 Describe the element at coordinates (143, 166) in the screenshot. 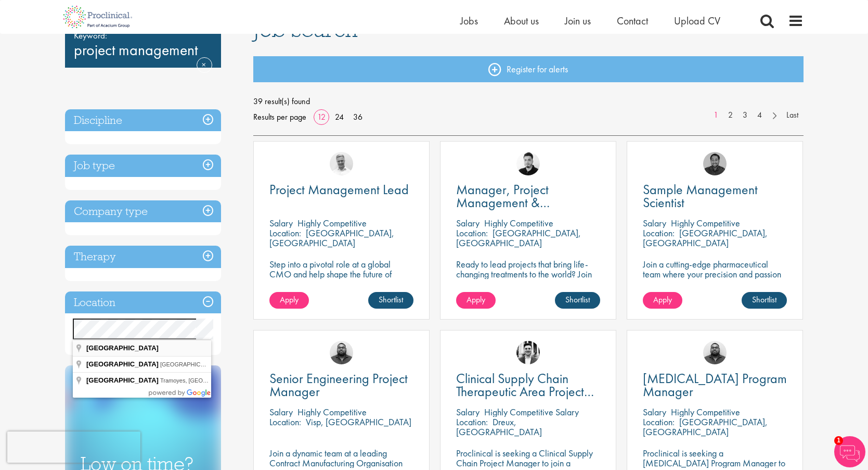

I see `div: Job type` at that location.